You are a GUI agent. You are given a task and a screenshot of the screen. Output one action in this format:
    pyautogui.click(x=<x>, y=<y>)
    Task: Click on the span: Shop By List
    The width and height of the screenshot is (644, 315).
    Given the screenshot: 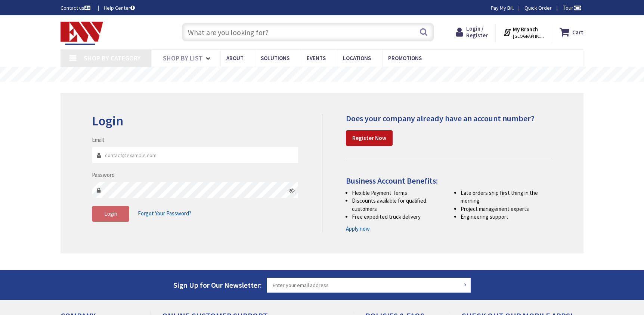 What is the action you would take?
    pyautogui.click(x=183, y=58)
    